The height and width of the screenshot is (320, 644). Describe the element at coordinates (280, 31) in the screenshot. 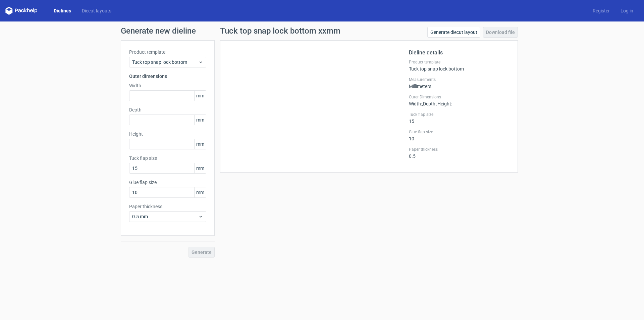

I see `h1: Tuck top snap lock bottom xxmm` at that location.